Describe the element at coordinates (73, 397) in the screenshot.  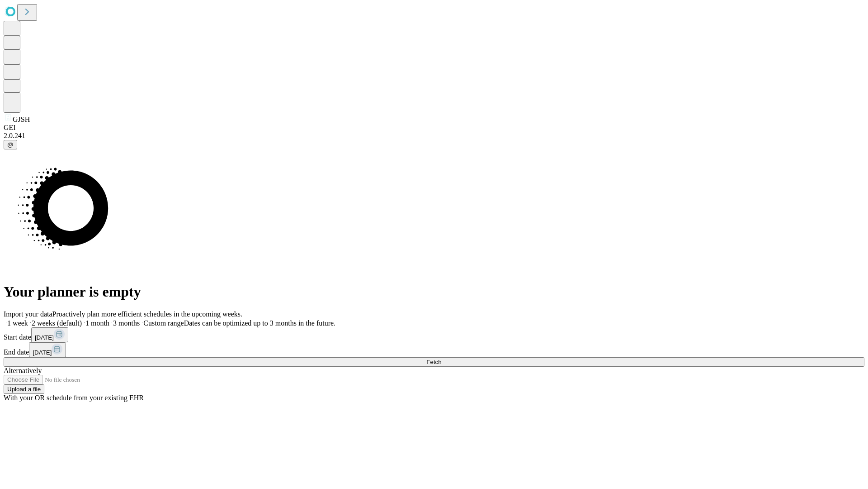
I see `span: With your OR schedule from your existing EHR` at that location.